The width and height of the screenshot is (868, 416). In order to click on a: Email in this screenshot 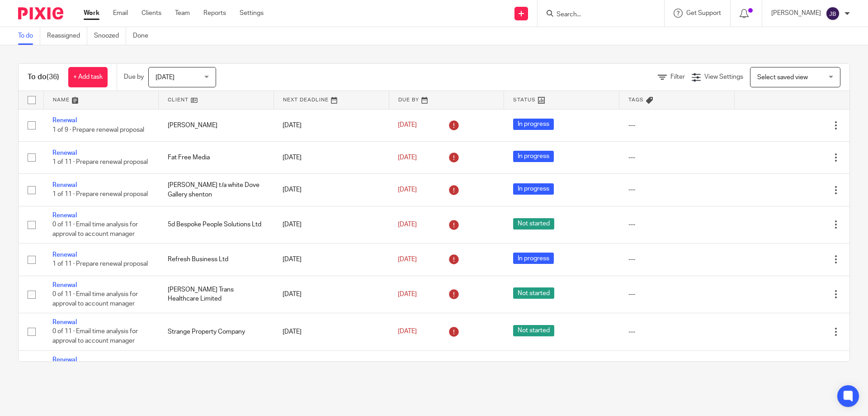, I will do `click(120, 13)`.